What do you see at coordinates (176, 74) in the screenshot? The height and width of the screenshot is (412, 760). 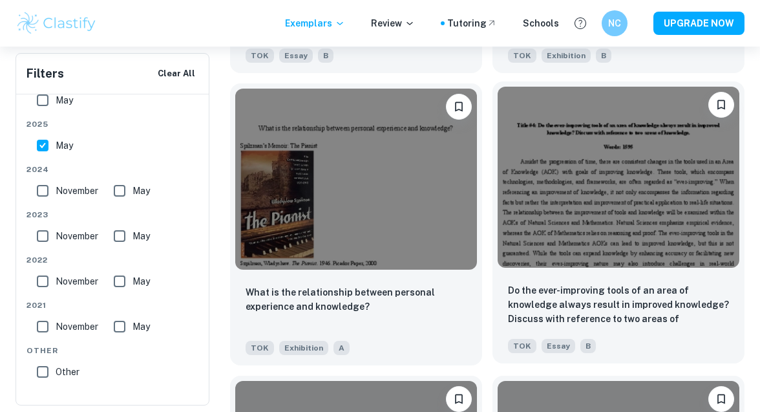 I see `button: Clear All` at bounding box center [176, 74].